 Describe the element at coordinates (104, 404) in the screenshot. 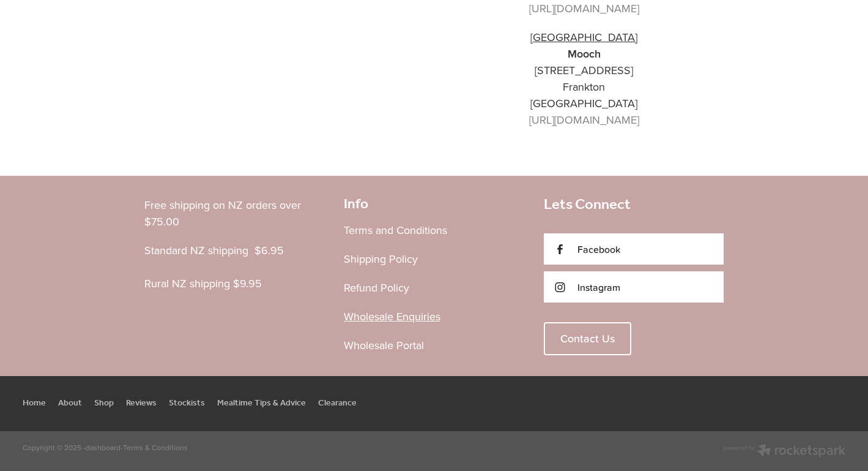

I see `a: Shop` at that location.